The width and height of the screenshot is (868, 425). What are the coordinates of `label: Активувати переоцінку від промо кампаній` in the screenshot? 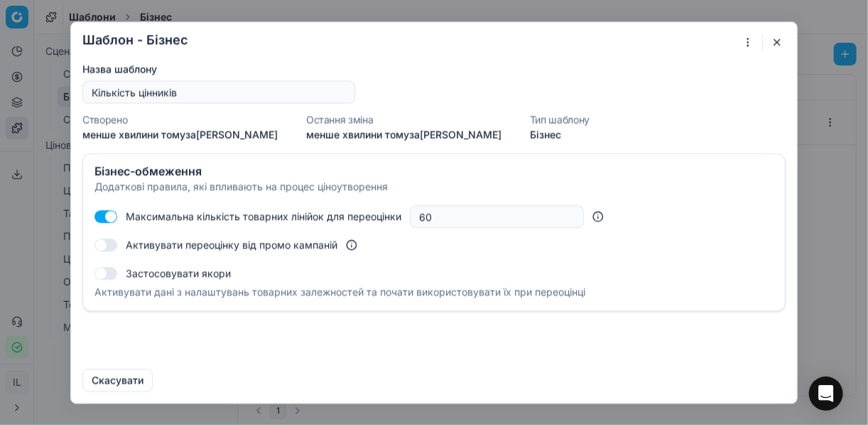 It's located at (231, 244).